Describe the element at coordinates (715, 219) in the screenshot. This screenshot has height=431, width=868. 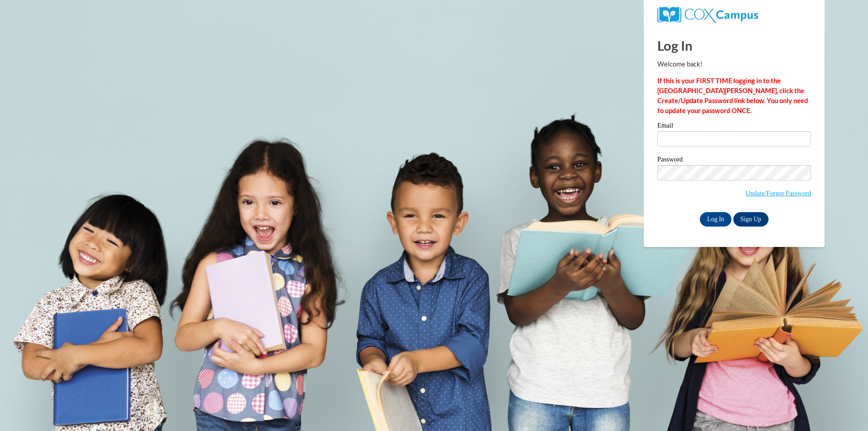
I see `input: Log In` at that location.